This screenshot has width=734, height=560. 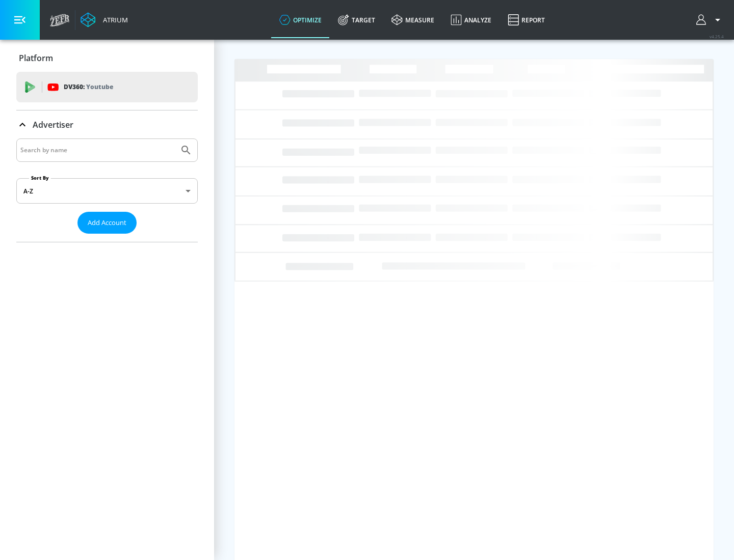 I want to click on a: Analyze, so click(x=471, y=20).